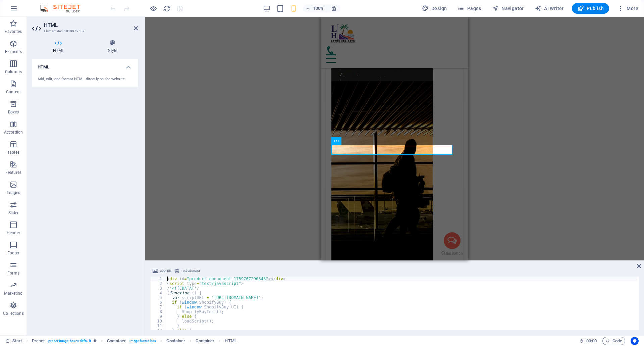  What do you see at coordinates (132, 236) in the screenshot?
I see `a: Go to GetButton.io website` at bounding box center [132, 236].